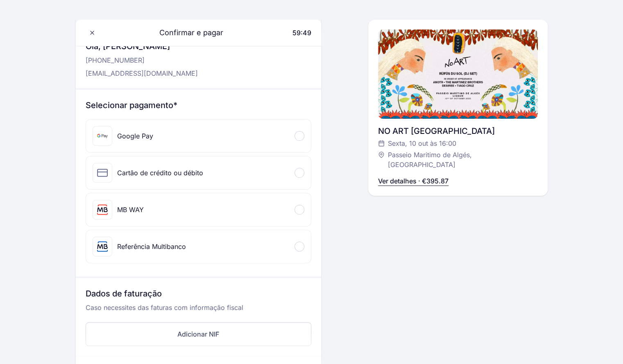  I want to click on div: Cartão de crédito ou débito, so click(160, 173).